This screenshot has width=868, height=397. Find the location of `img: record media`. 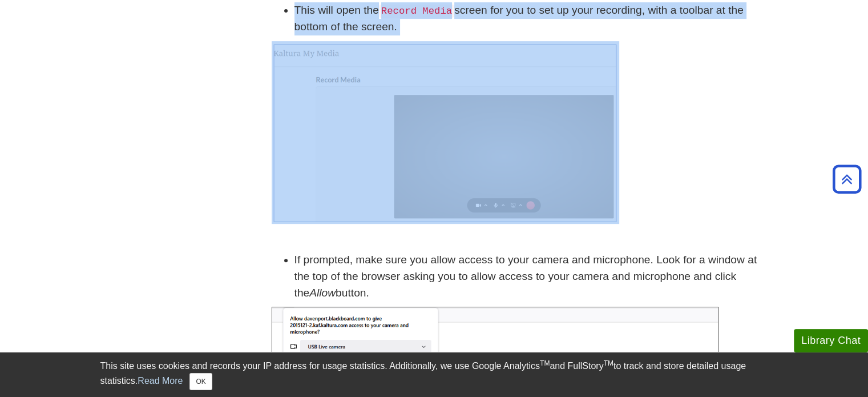

img: record media is located at coordinates (445, 132).